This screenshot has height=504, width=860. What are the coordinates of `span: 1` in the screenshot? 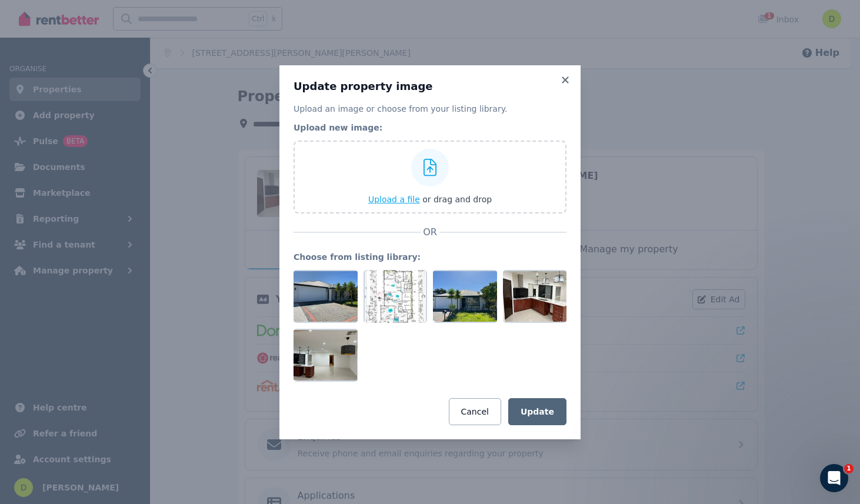 It's located at (849, 469).